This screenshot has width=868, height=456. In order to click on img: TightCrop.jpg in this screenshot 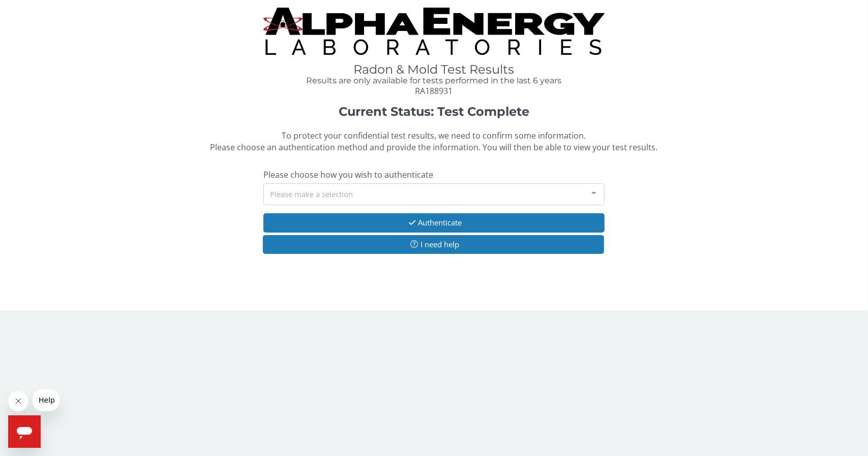, I will do `click(434, 31)`.